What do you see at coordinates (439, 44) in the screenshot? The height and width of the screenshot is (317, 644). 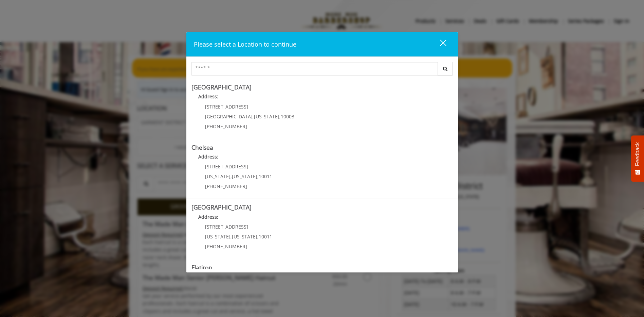 I see `button: close dialog` at bounding box center [439, 44].